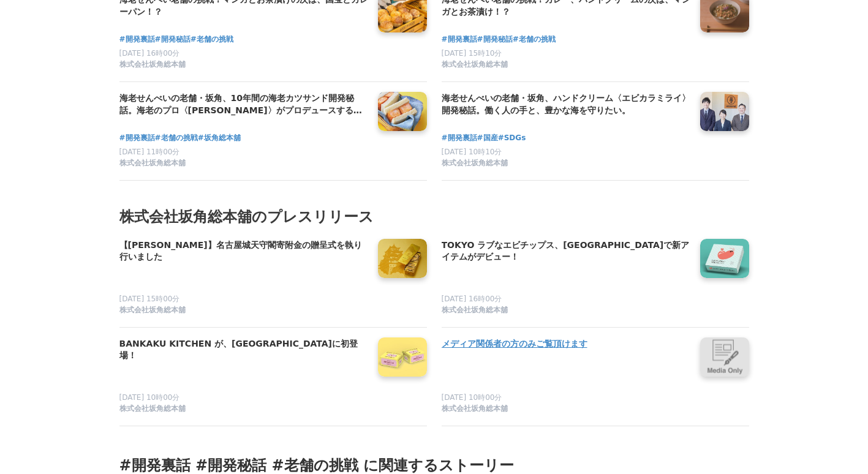  What do you see at coordinates (488, 138) in the screenshot?
I see `span: #国産` at bounding box center [488, 138].